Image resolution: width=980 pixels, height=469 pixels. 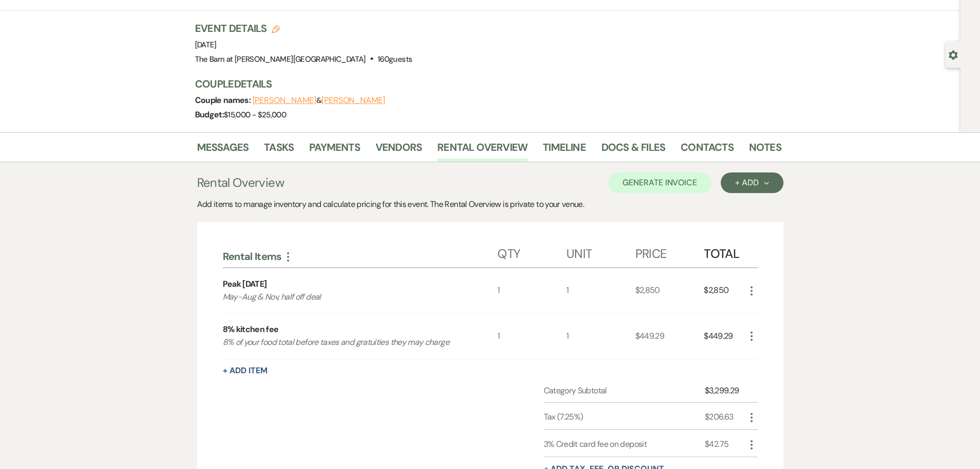 I want to click on button: Open lead details, so click(x=954, y=54).